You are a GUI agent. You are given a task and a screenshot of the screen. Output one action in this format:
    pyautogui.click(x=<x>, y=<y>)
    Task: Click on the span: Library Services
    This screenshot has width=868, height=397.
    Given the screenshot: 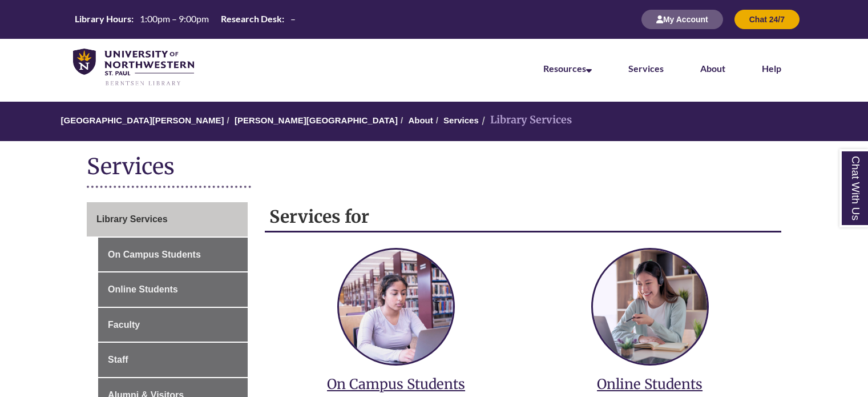 What is the action you would take?
    pyautogui.click(x=131, y=219)
    